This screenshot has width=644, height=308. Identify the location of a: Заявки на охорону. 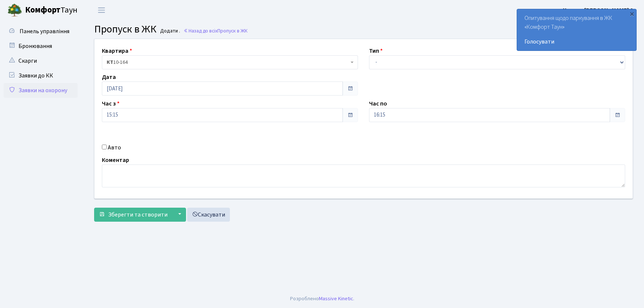
(41, 90).